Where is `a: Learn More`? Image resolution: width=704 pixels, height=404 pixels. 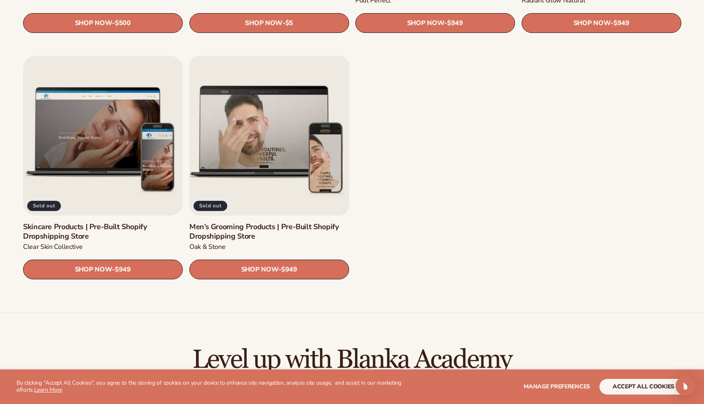
a: Learn More is located at coordinates (48, 390).